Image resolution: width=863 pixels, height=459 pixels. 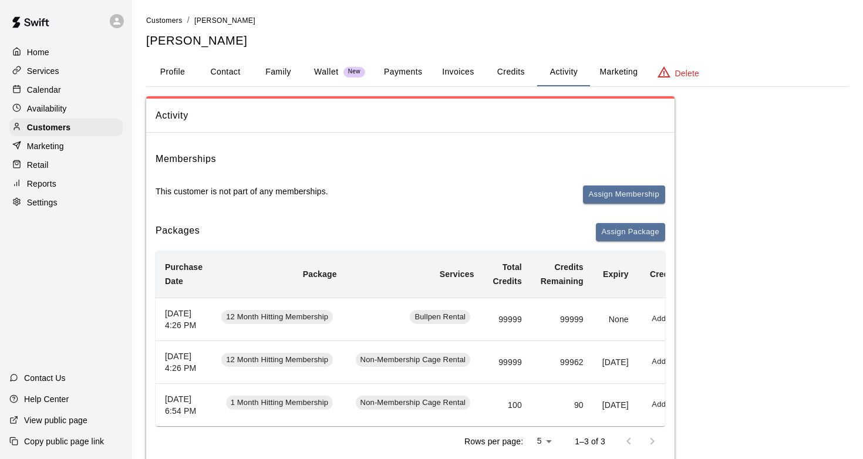 I want to click on p: Availability, so click(x=47, y=109).